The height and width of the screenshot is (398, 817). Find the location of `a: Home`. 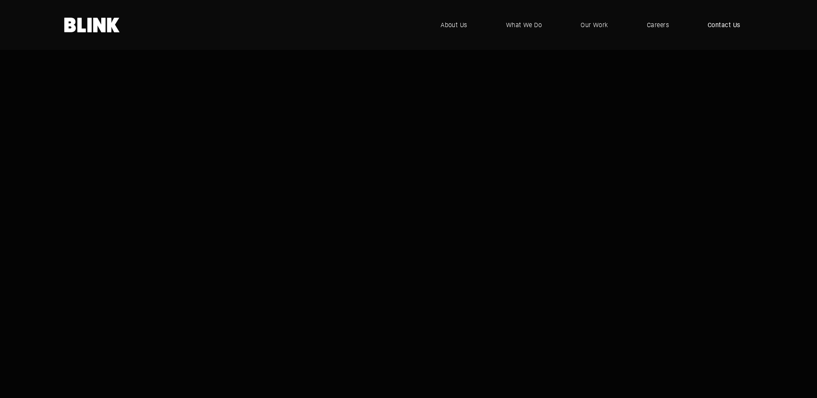

a: Home is located at coordinates (92, 25).